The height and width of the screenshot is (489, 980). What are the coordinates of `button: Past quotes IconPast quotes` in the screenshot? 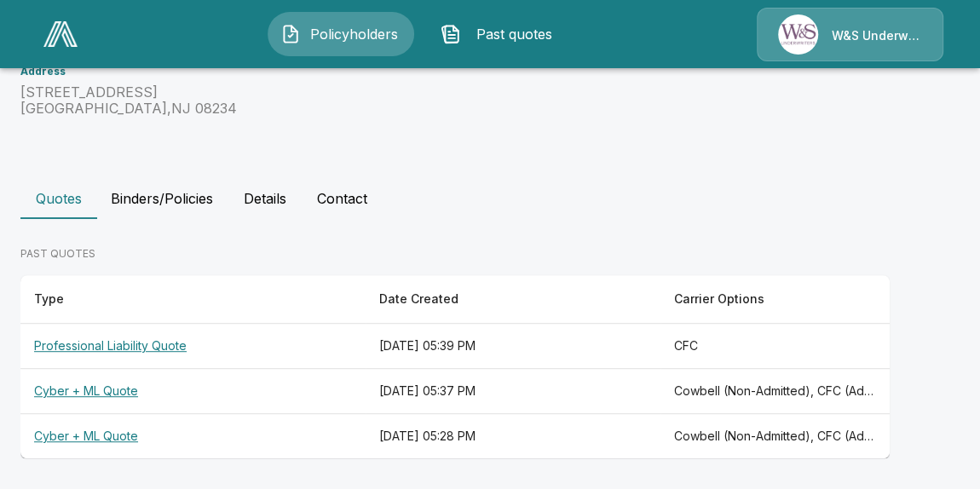 It's located at (501, 34).